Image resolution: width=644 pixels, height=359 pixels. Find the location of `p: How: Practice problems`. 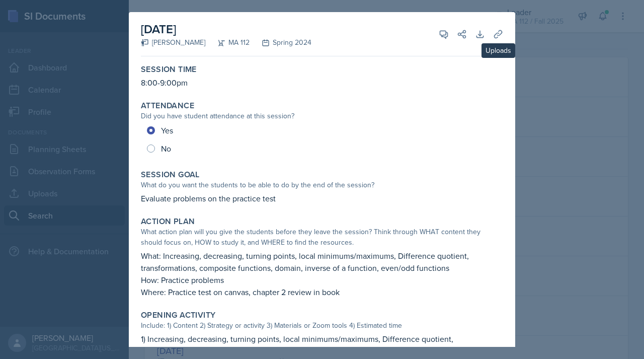

p: How: Practice problems is located at coordinates (322, 280).